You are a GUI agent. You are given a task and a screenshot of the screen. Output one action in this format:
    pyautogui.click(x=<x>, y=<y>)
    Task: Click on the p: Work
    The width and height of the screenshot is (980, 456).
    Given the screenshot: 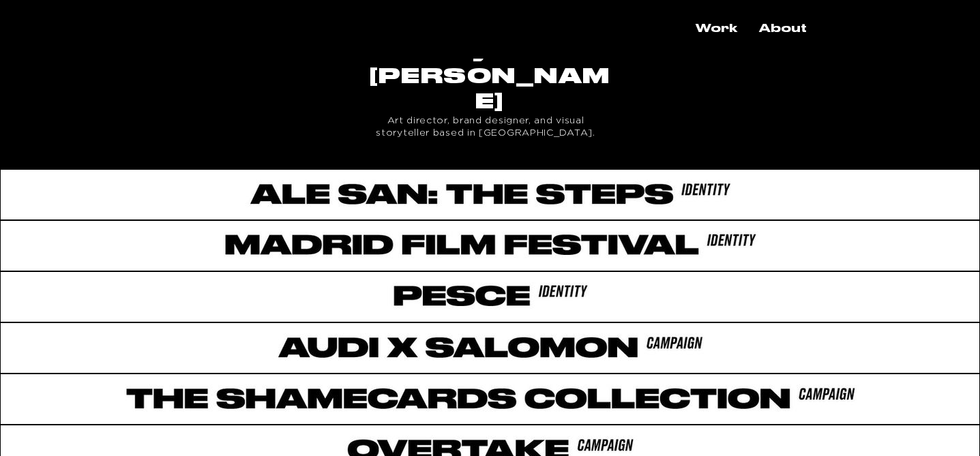 What is the action you would take?
    pyautogui.click(x=716, y=28)
    